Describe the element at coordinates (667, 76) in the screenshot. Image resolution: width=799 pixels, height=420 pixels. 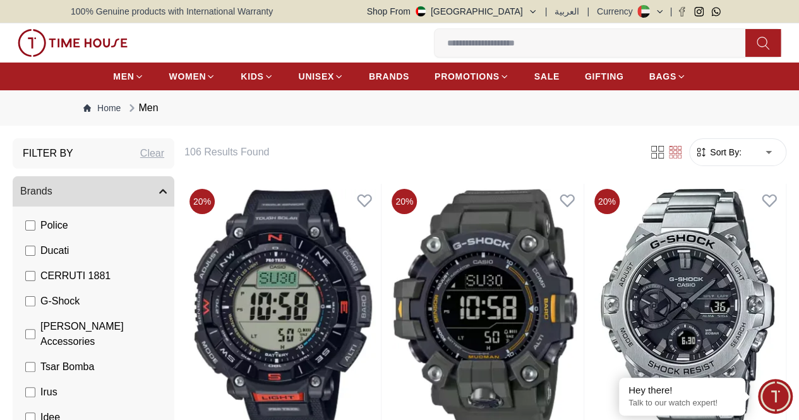
I see `a: BAGS` at that location.